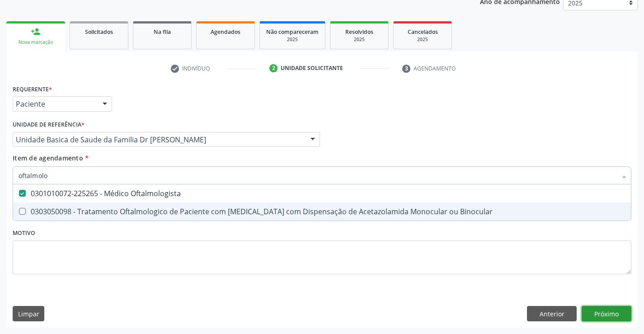  I want to click on div: Unidade solicitante, so click(312, 68).